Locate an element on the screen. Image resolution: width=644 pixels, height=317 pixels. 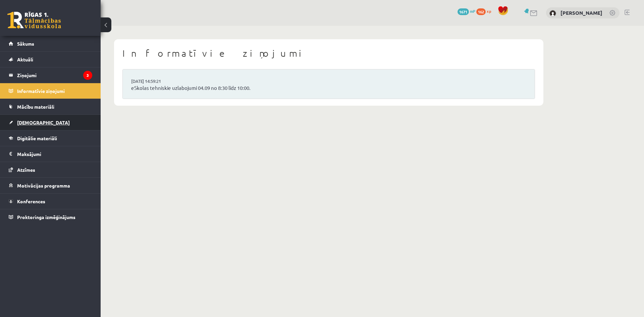
a: Ziņojumi3 is located at coordinates (50, 75).